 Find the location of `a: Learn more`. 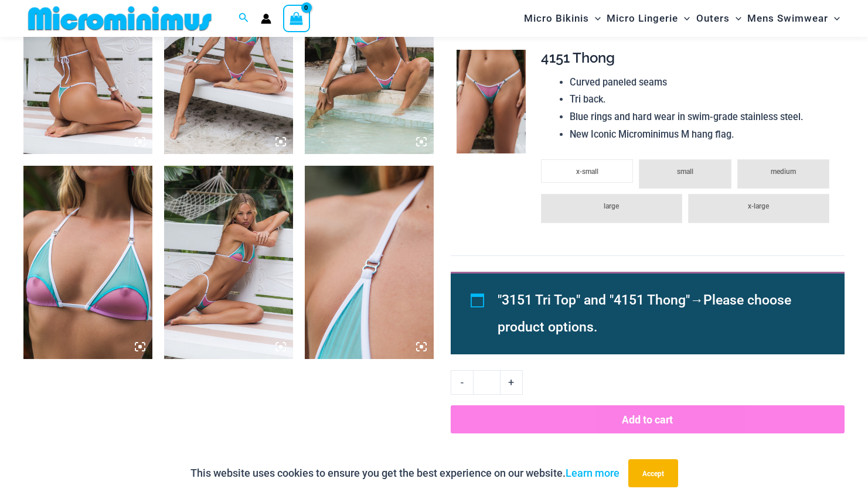

a: Learn more is located at coordinates (593, 473).